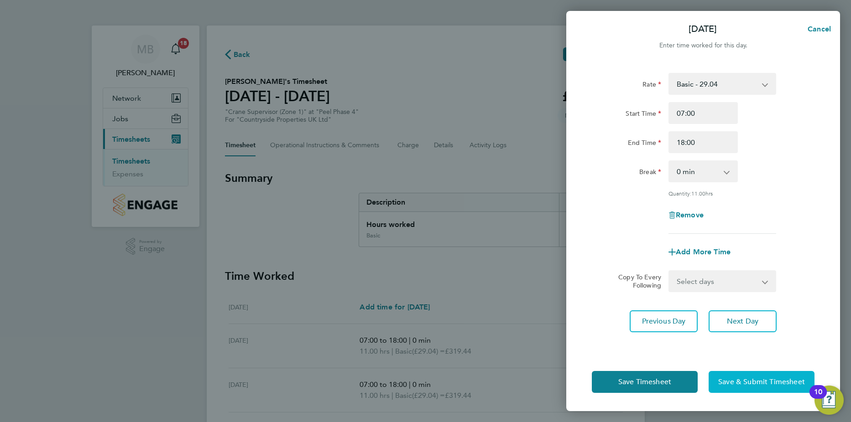 This screenshot has width=851, height=422. What do you see at coordinates (650, 173) in the screenshot?
I see `label: Break` at bounding box center [650, 173].